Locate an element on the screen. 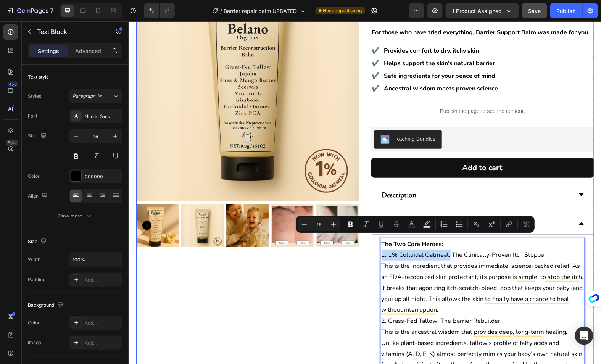 This screenshot has height=364, width=601. strong: Provides comfort to dry, itchy skin is located at coordinates (303, 29).